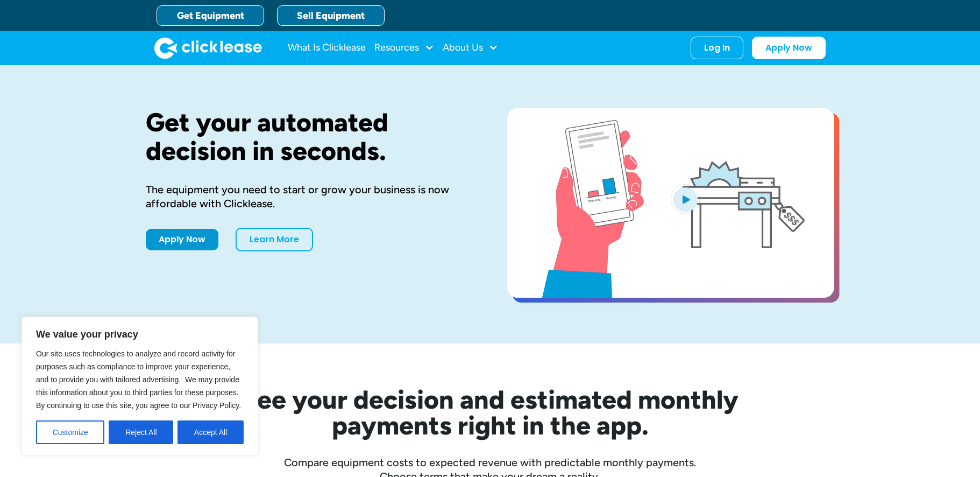 Image resolution: width=980 pixels, height=477 pixels. What do you see at coordinates (670, 203) in the screenshot?
I see `a: open lightbox` at bounding box center [670, 203].